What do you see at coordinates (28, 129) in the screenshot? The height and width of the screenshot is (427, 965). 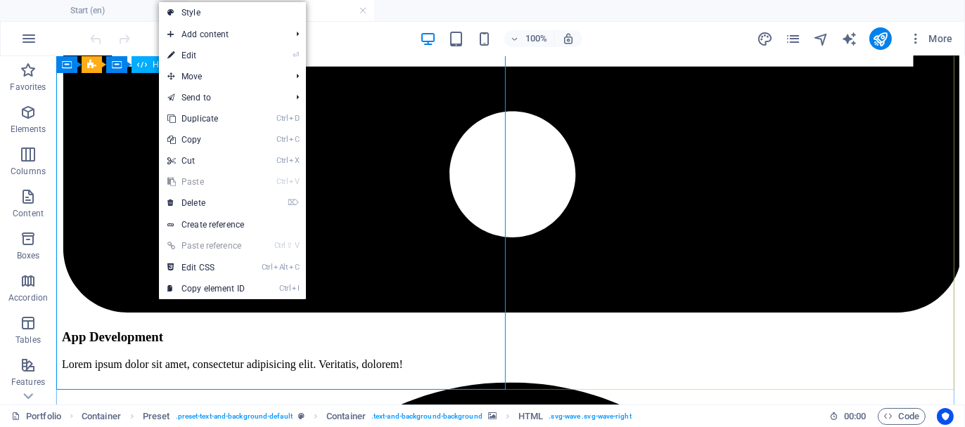 I see `p: Elements` at bounding box center [28, 129].